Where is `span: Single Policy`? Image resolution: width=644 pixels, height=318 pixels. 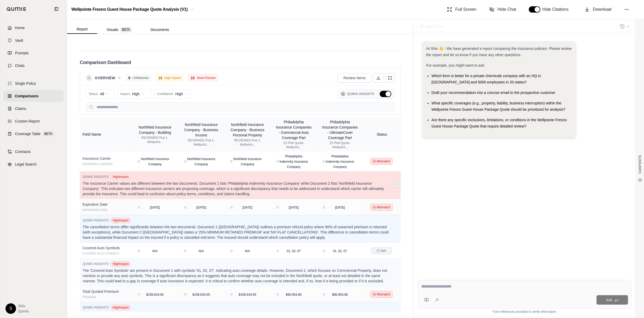
span: Single Policy is located at coordinates (26, 83).